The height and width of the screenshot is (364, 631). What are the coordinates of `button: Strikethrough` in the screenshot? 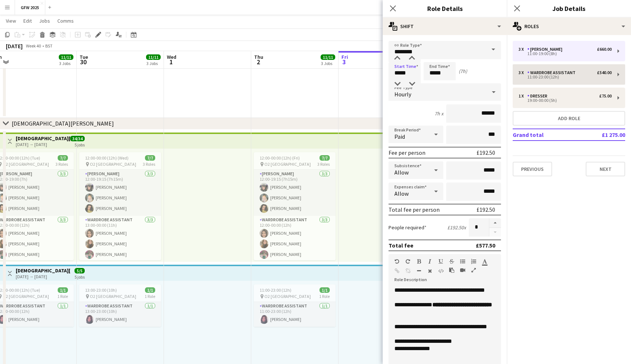 It's located at (452, 261).